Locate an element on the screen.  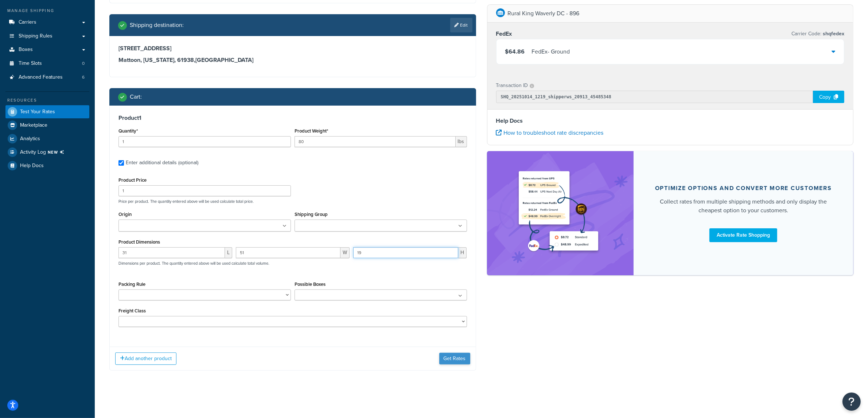
span: 0 is located at coordinates (83, 63).